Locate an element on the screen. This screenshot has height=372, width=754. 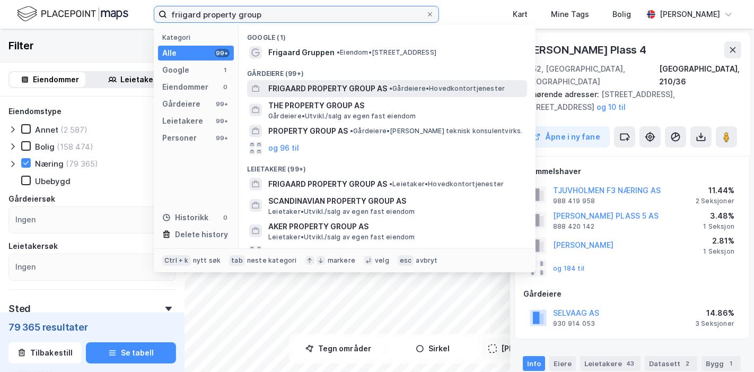
div: (158 474) is located at coordinates (75, 146).